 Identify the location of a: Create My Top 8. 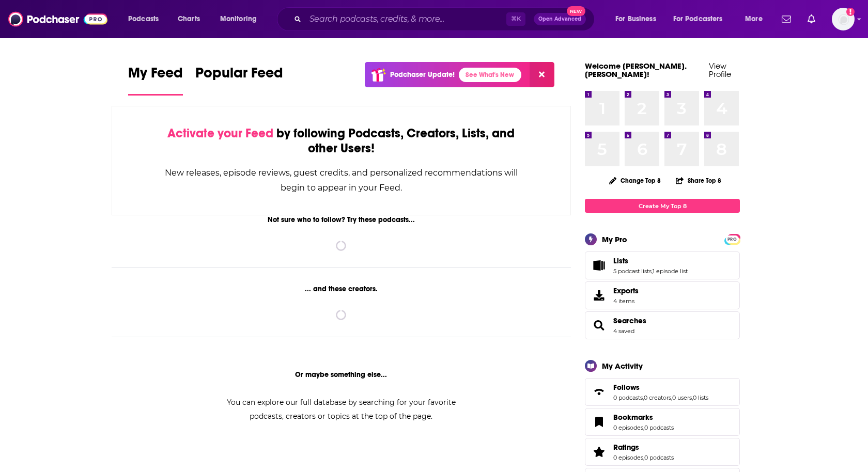
(662, 206).